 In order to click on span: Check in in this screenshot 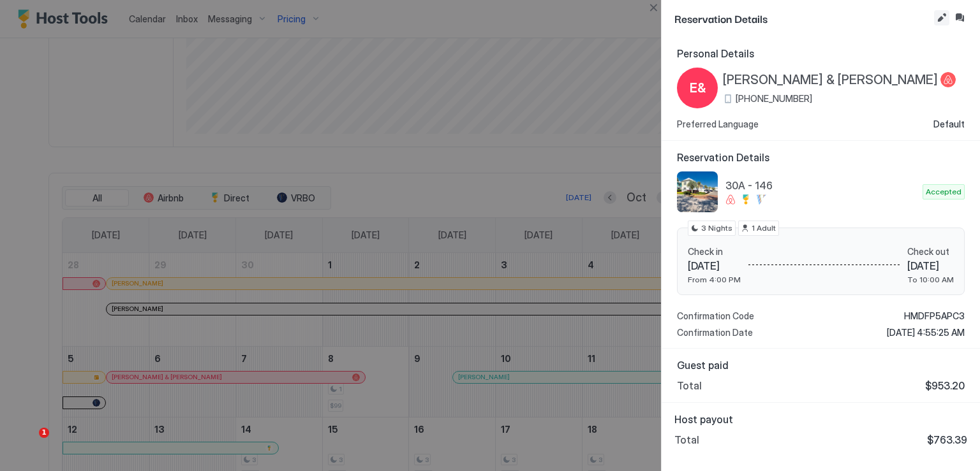, I will do `click(714, 252)`.